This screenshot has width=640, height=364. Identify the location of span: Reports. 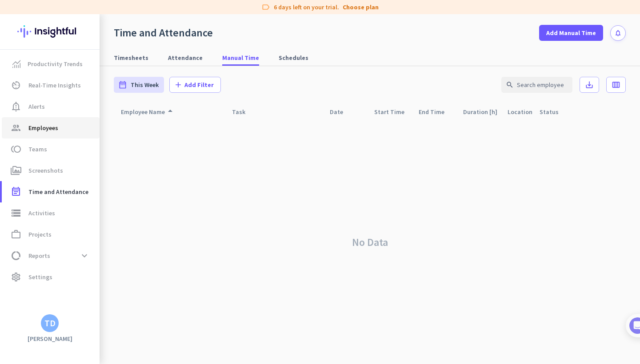
(39, 255).